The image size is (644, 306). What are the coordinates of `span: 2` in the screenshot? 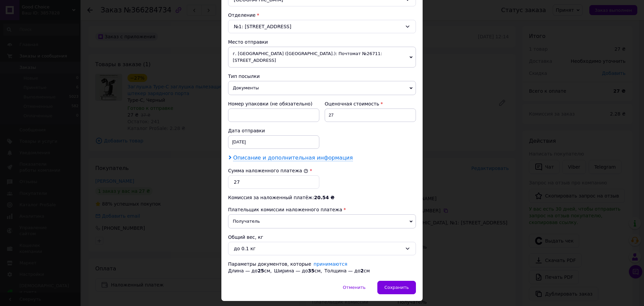 It's located at (362, 271).